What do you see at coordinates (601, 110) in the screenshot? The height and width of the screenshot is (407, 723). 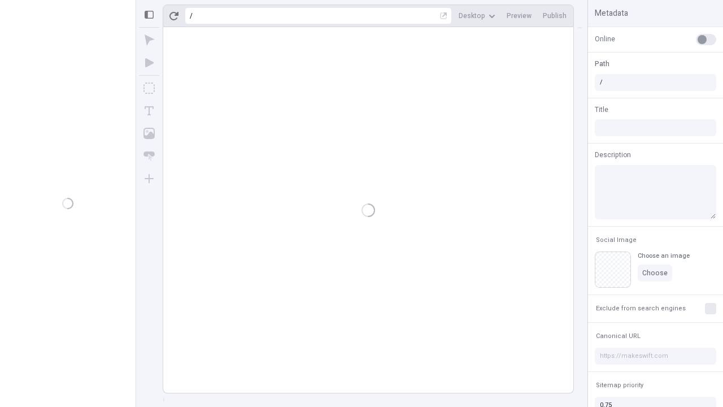 I see `span: Title` at bounding box center [601, 110].